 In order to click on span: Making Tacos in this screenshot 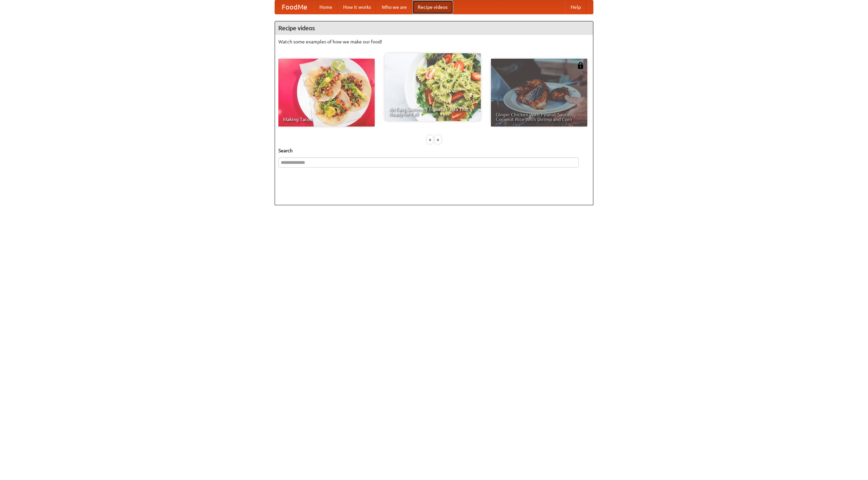, I will do `click(327, 119)`.